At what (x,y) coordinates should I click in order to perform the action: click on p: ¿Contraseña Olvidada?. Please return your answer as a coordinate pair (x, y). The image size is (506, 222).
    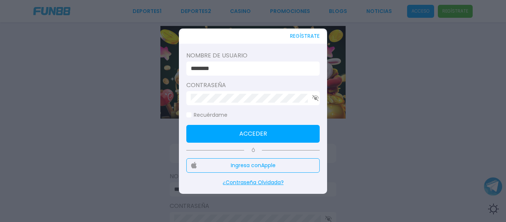
    Looking at the image, I should click on (253, 182).